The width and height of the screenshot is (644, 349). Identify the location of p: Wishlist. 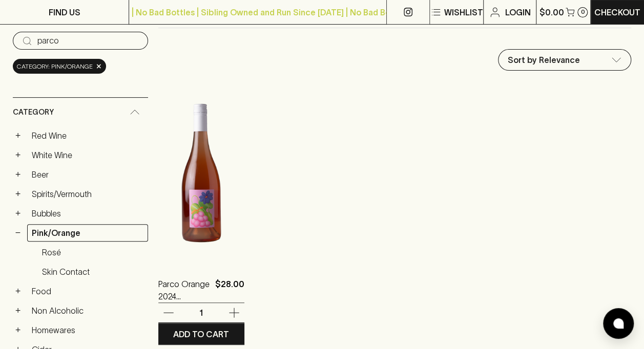
(463, 12).